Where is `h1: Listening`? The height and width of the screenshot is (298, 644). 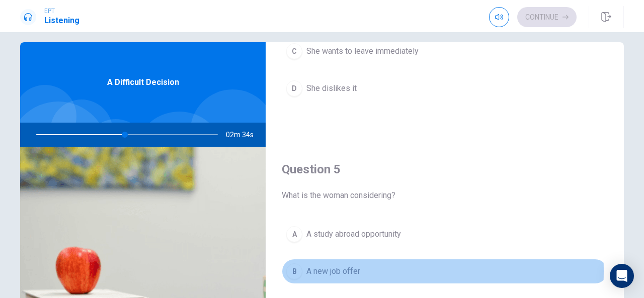
h1: Listening is located at coordinates (62, 21).